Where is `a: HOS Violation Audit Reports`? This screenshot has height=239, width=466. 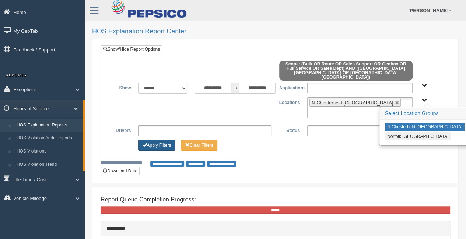 a: HOS Violation Audit Reports is located at coordinates (48, 139).